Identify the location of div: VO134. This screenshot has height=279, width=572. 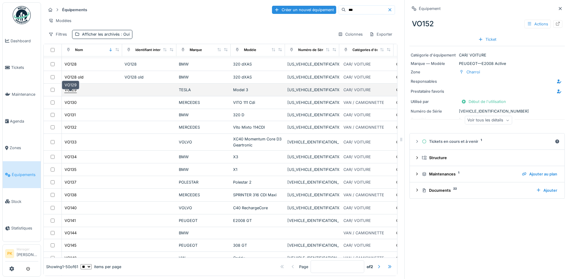
(71, 156).